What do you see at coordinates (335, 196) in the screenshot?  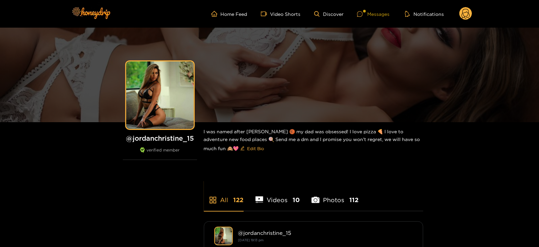 I see `li: Photos` at bounding box center [335, 196].